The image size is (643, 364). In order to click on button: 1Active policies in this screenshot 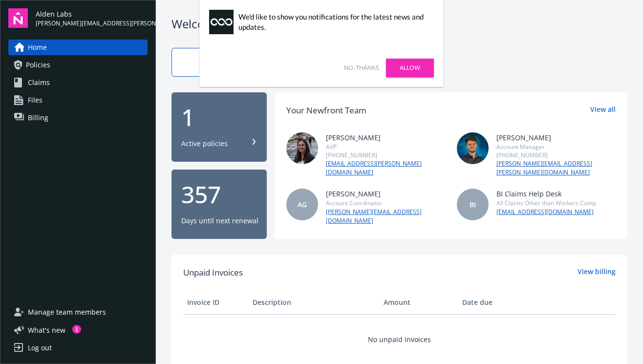, I will do `click(219, 127)`.